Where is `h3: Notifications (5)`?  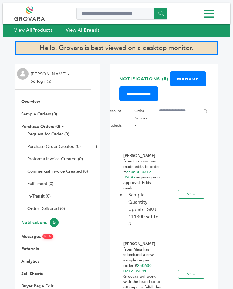 h3: Notifications (5) is located at coordinates (144, 79).